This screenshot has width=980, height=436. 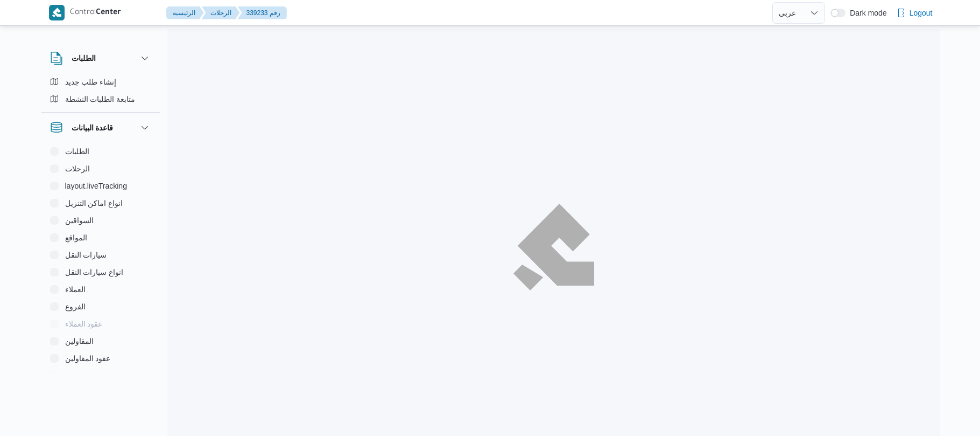 I want to click on button: 339233 رقم, so click(x=262, y=13).